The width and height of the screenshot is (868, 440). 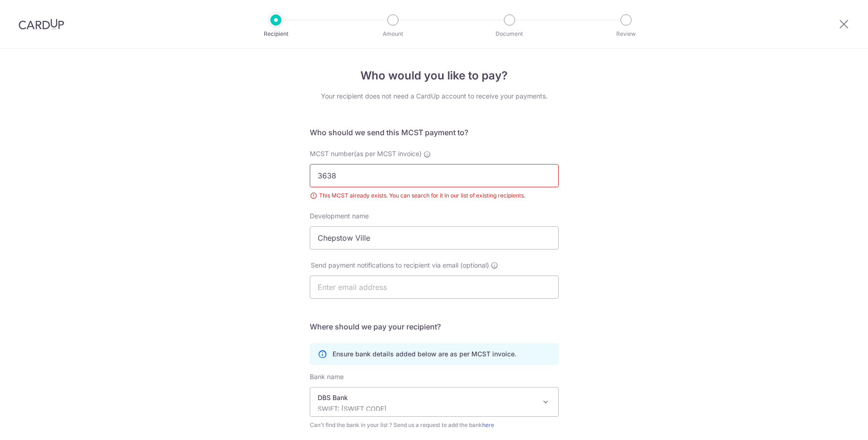 I want to click on img: CardUp, so click(x=41, y=24).